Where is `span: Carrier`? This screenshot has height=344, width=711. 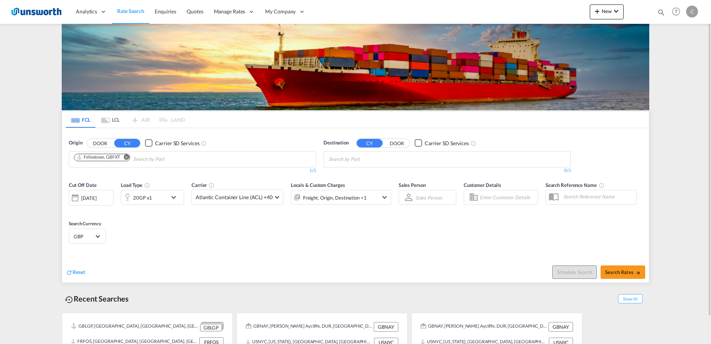 span: Carrier is located at coordinates (203, 185).